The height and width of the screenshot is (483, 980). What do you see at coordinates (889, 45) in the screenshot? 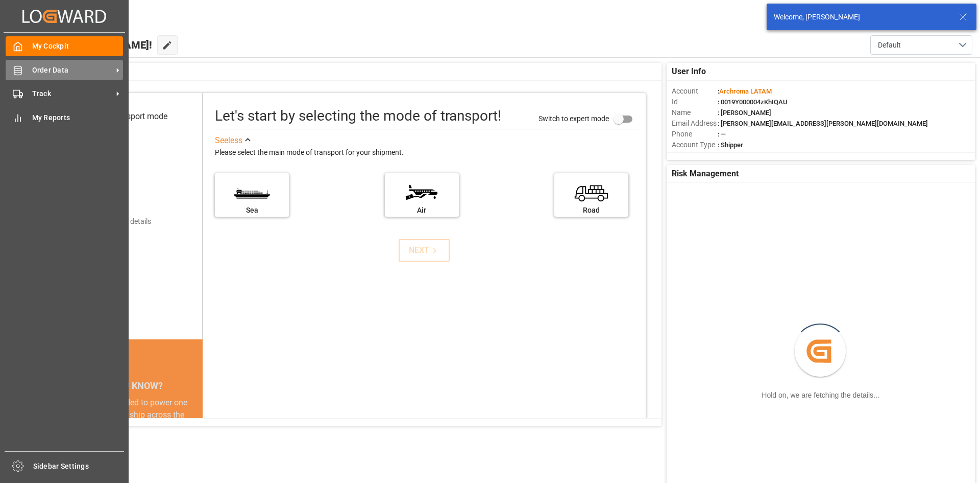
I see `span: Default` at bounding box center [889, 45].